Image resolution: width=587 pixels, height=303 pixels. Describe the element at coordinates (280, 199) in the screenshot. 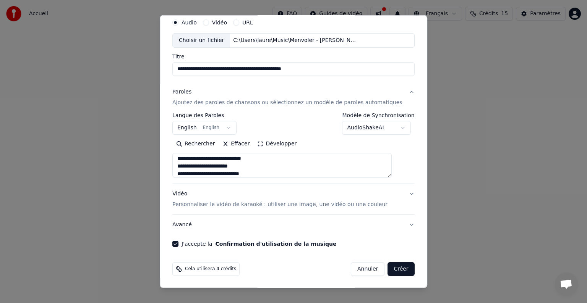

I see `div: Vidéo` at that location.